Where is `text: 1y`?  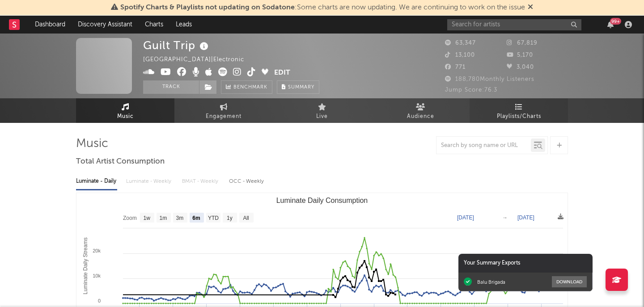
text: 1y is located at coordinates (229, 218).